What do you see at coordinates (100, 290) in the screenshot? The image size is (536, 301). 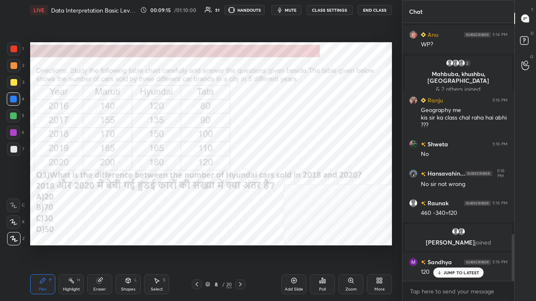 I see `div: Eraser` at bounding box center [100, 290].